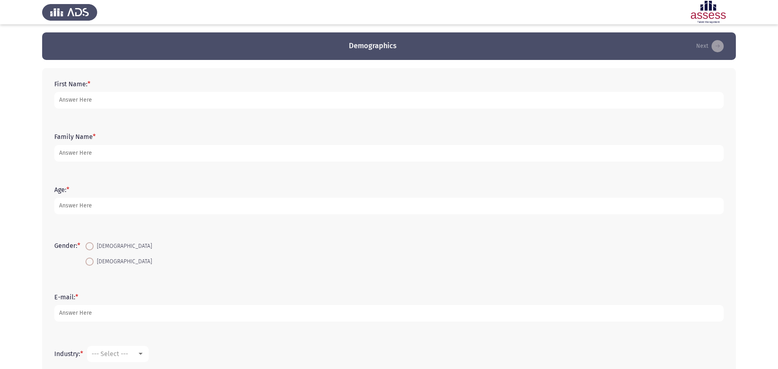 The width and height of the screenshot is (778, 369). What do you see at coordinates (67, 246) in the screenshot?
I see `label: Gender:` at bounding box center [67, 246].